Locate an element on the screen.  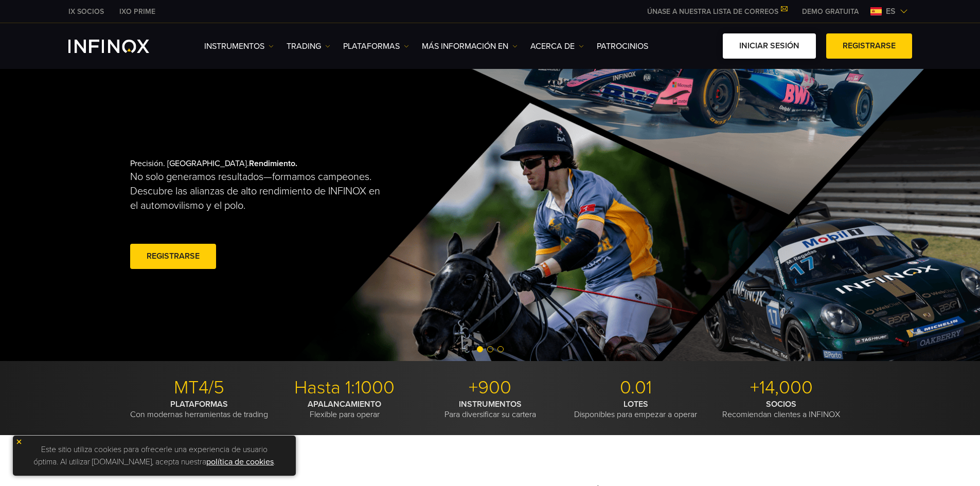
a: ACERCA DE is located at coordinates (557, 47).